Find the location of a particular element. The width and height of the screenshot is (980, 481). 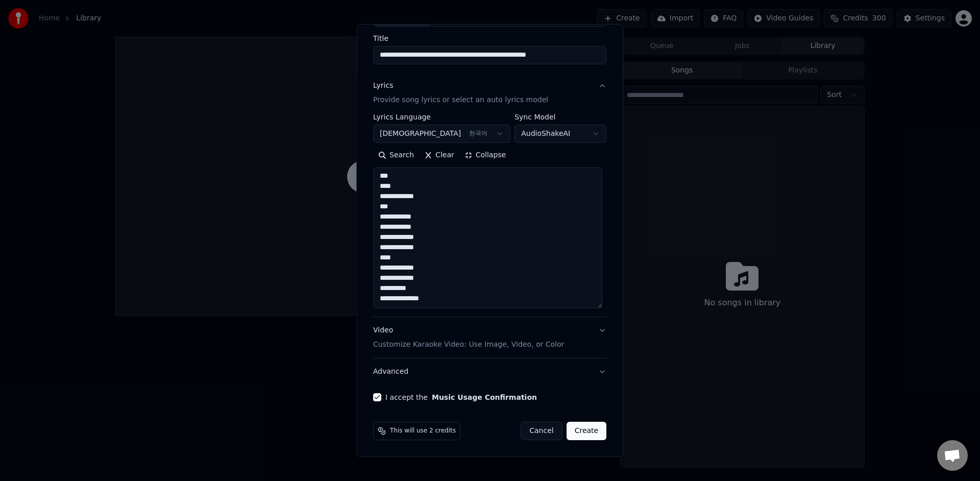

div: Video is located at coordinates (469, 338).